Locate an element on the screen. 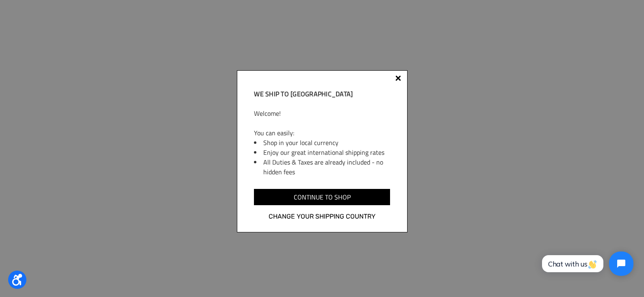 This screenshot has width=644, height=297. button: Chat with us👋 is located at coordinates (40, 19).